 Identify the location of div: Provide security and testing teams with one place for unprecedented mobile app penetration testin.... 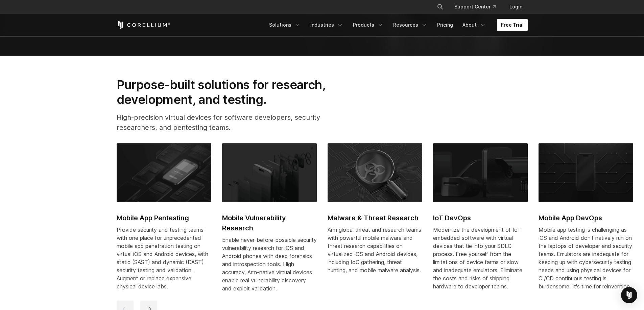
(164, 258).